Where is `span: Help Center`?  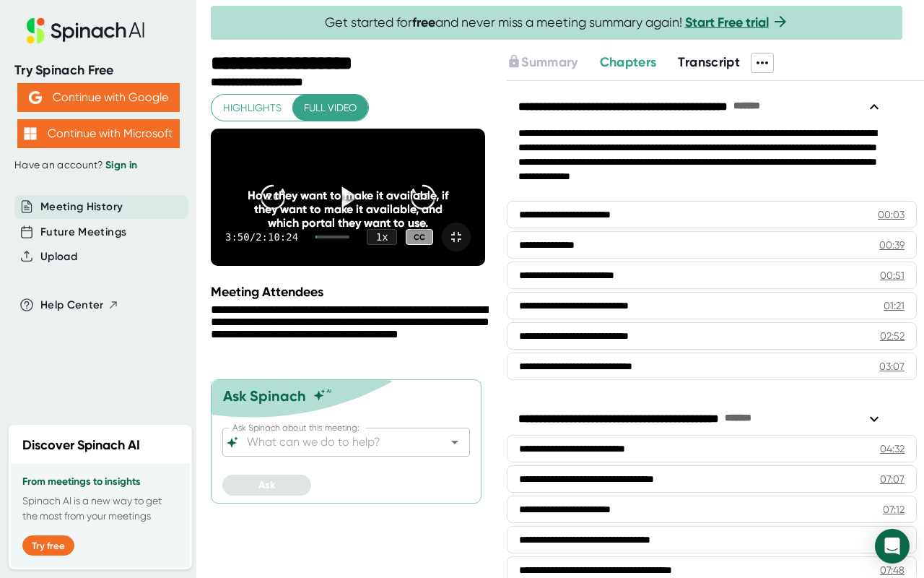
span: Help Center is located at coordinates (72, 305).